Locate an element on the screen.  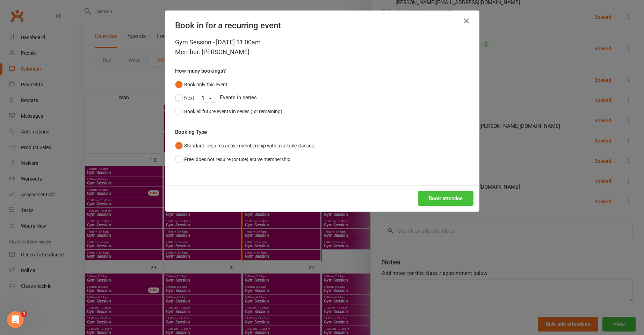
button: Next is located at coordinates (184, 98).